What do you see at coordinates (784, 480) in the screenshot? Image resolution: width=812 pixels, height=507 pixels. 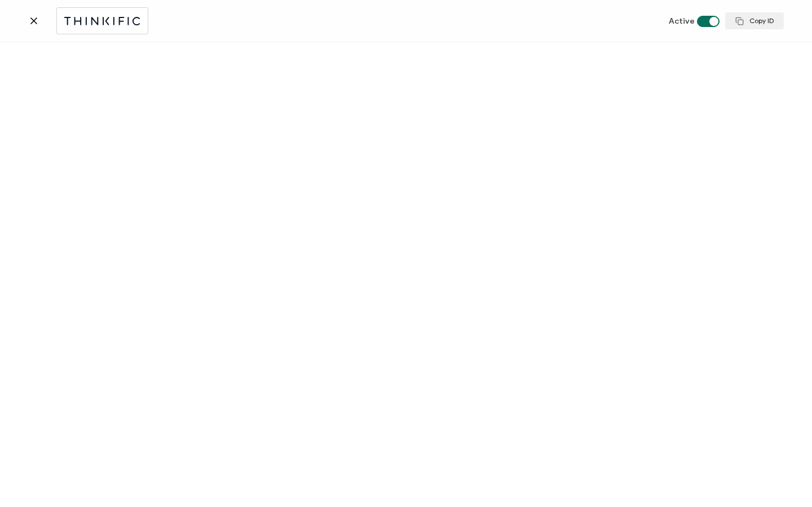 I see `div: Chat Widget` at bounding box center [784, 480].